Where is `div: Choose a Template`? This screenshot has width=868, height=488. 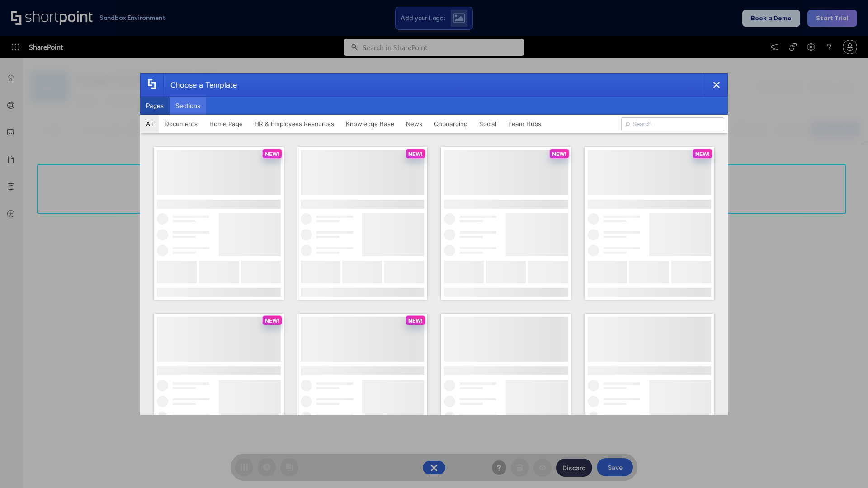 div: Choose a Template is located at coordinates (200, 85).